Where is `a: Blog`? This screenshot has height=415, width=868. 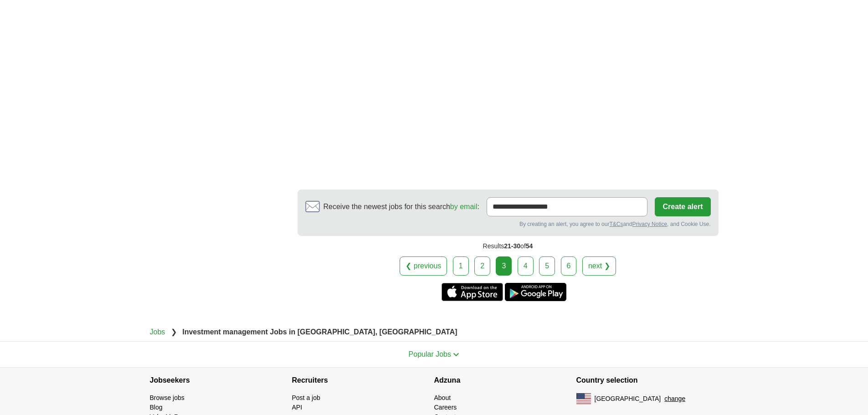
a: Blog is located at coordinates (157, 407).